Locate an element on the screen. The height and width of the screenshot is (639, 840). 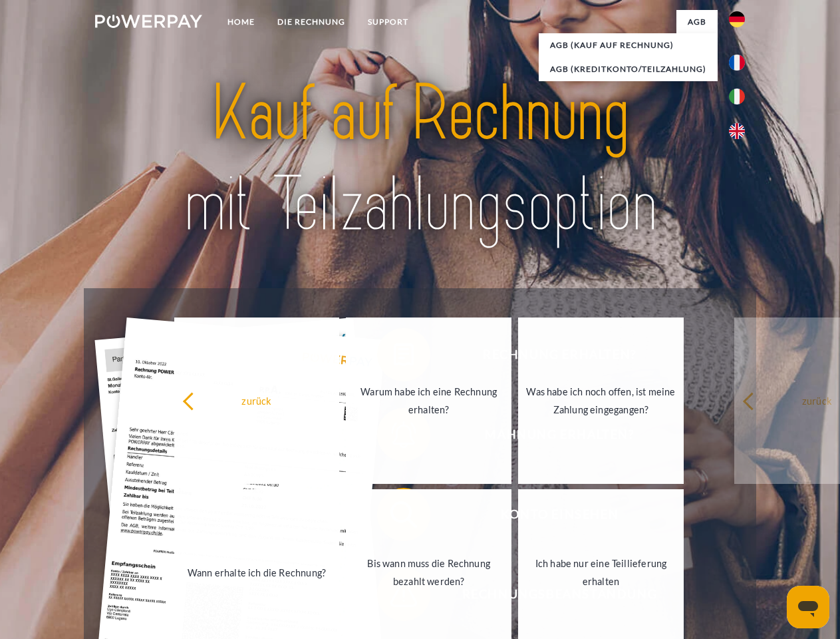
a: Home is located at coordinates (241, 22).